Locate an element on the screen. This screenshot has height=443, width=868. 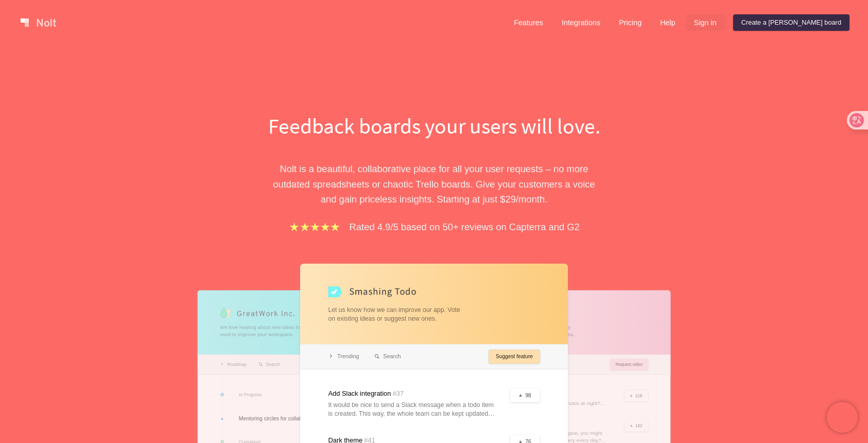
h1: Feedback boards your users will love. is located at coordinates (434, 126).